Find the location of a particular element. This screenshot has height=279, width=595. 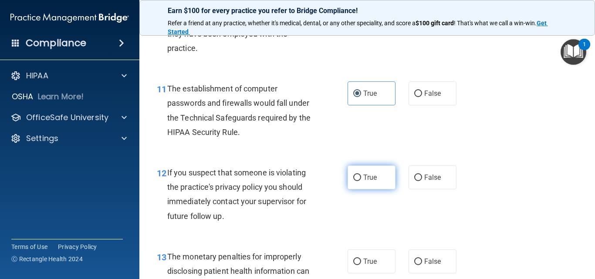

div: 1 is located at coordinates (584, 50).